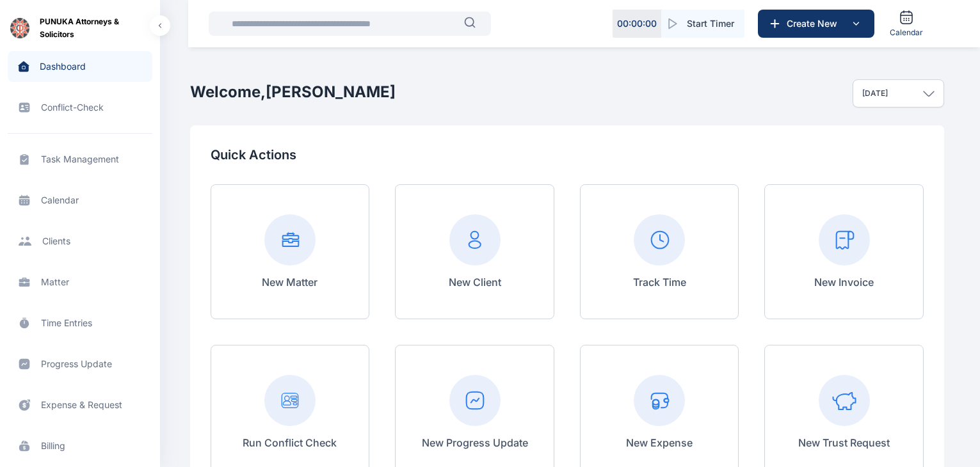  I want to click on a: dashboard, so click(80, 67).